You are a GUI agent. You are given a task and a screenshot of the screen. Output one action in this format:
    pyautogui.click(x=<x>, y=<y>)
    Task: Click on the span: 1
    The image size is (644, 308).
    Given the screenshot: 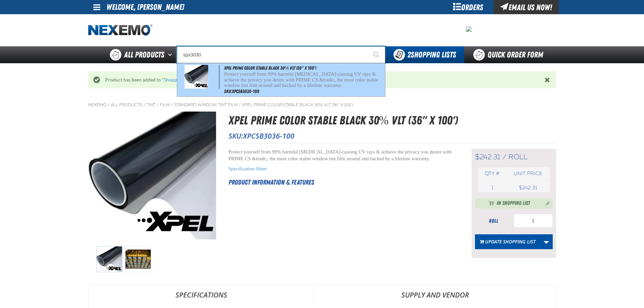 What is the action you would take?
    pyautogui.click(x=492, y=188)
    